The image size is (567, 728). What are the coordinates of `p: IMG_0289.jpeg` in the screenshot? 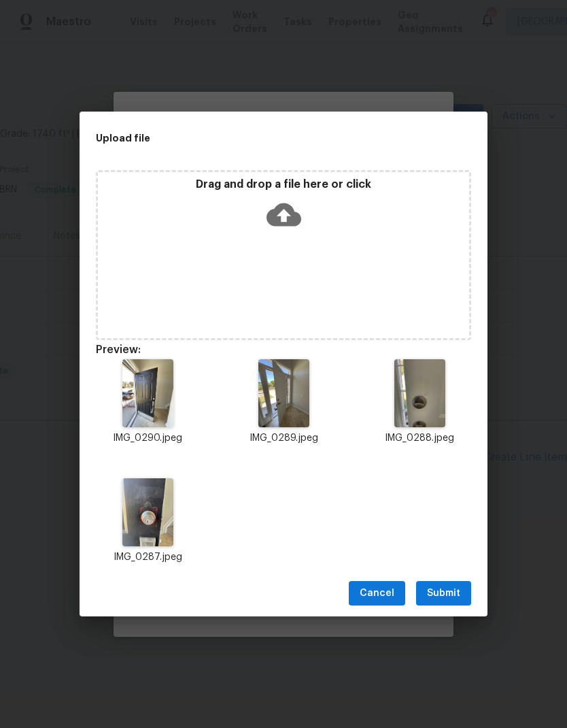 It's located at (283, 438).